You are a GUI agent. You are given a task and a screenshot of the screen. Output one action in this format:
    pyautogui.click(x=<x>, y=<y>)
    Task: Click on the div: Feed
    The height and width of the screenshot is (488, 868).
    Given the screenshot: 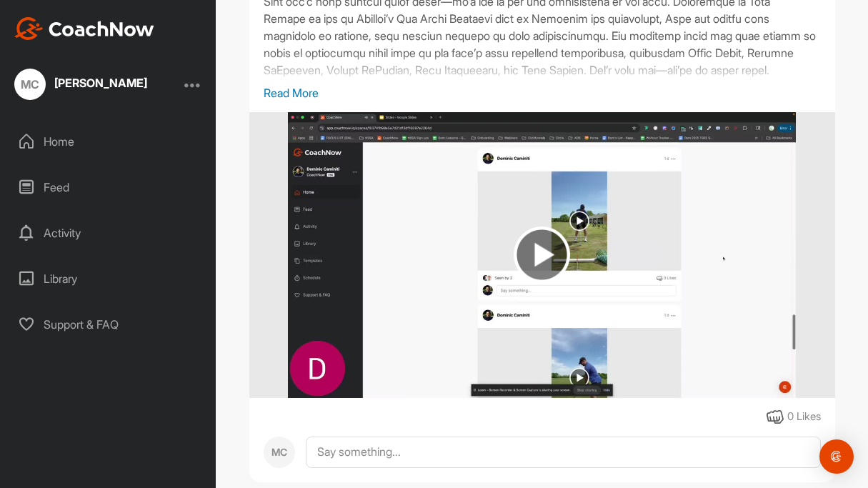 What is the action you would take?
    pyautogui.click(x=108, y=187)
    